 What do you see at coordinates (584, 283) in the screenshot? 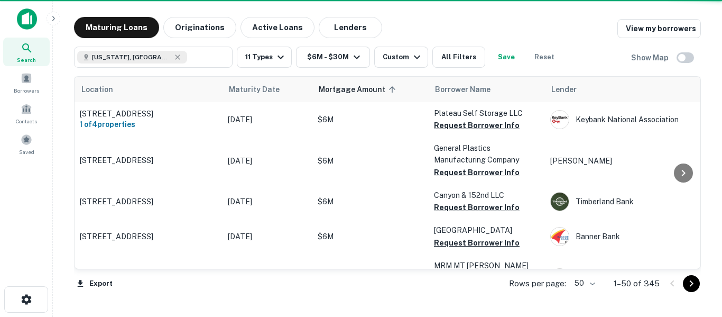
I see `div: 50` at bounding box center [584, 283].